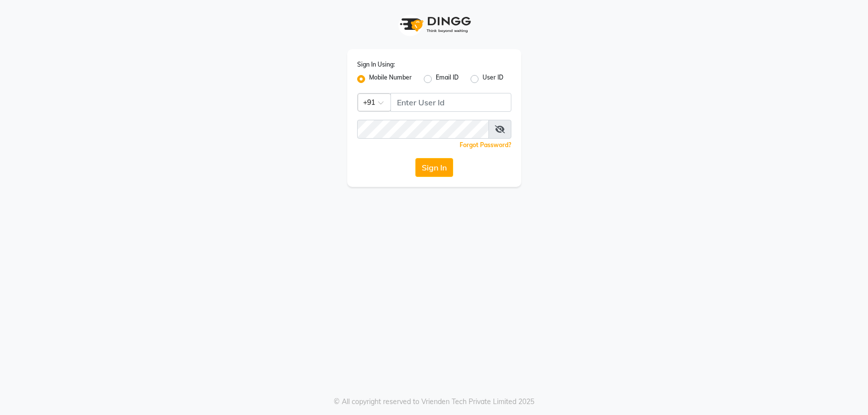 This screenshot has height=415, width=868. What do you see at coordinates (434, 24) in the screenshot?
I see `img: logo1.svg` at bounding box center [434, 24].